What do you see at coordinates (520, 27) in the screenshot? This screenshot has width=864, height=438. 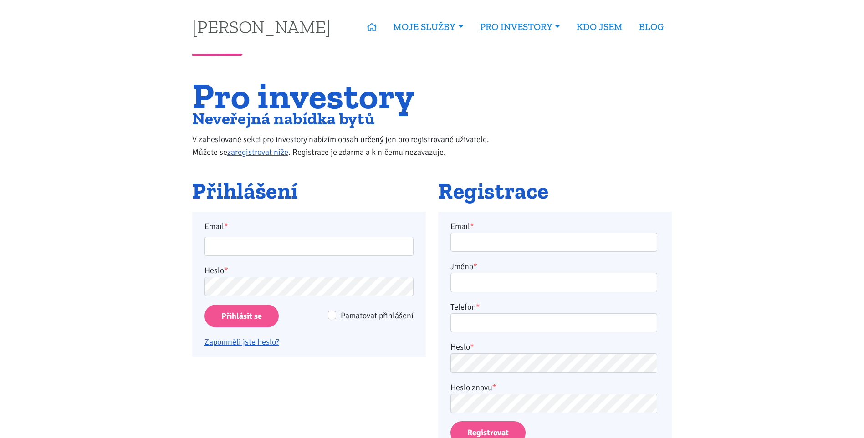 I see `a: PRO INVESTORY` at bounding box center [520, 27].